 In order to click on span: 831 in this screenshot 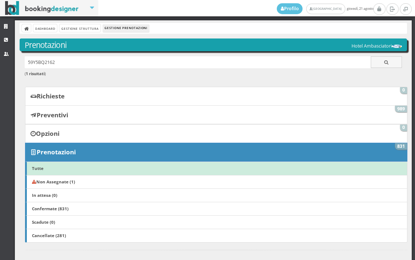, I will do `click(402, 146)`.